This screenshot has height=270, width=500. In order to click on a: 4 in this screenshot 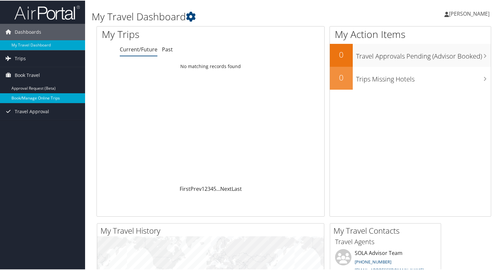, I will do `click(212, 188)`.